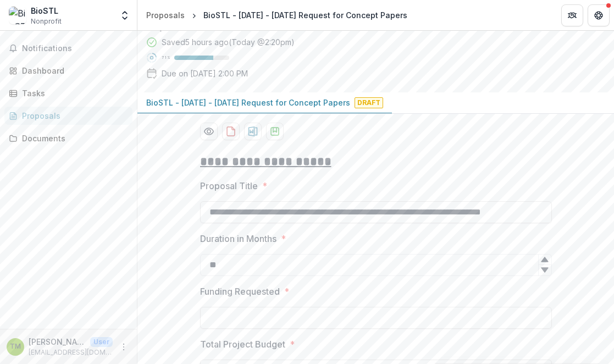 This screenshot has height=364, width=614. What do you see at coordinates (68, 48) in the screenshot?
I see `button: Notifications` at bounding box center [68, 48].